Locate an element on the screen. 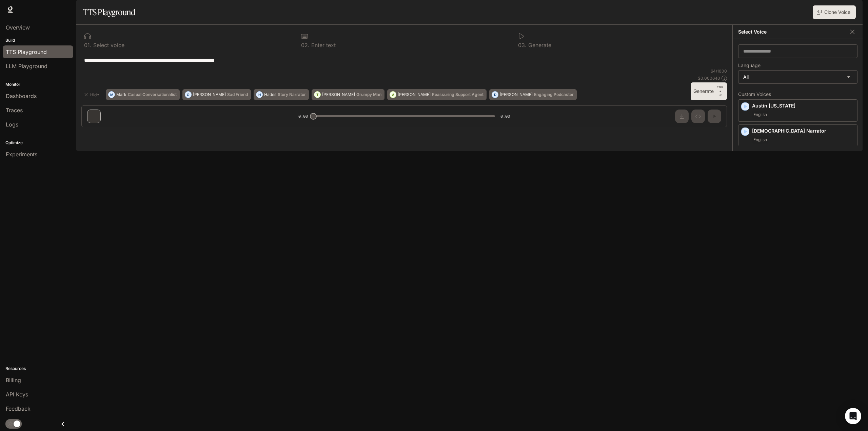 This screenshot has width=868, height=431. p: Sad Friend is located at coordinates (237, 95).